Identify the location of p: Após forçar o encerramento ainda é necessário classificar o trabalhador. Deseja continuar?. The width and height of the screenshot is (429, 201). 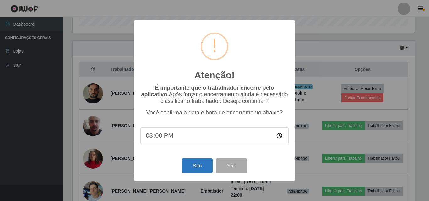
(214, 94).